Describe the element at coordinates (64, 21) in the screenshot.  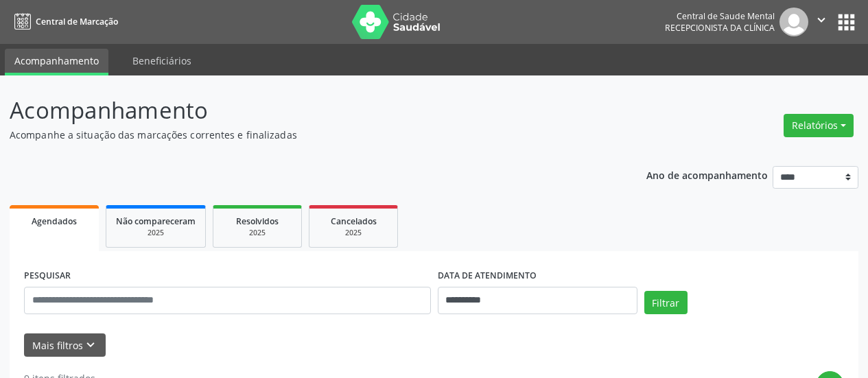
I see `a: Central de Marcação` at that location.